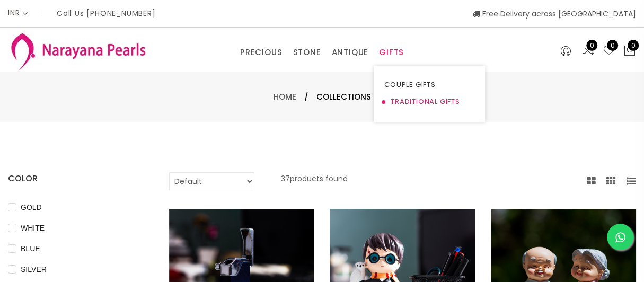 Image resolution: width=644 pixels, height=282 pixels. What do you see at coordinates (630, 51) in the screenshot?
I see `button: 0` at bounding box center [630, 51].